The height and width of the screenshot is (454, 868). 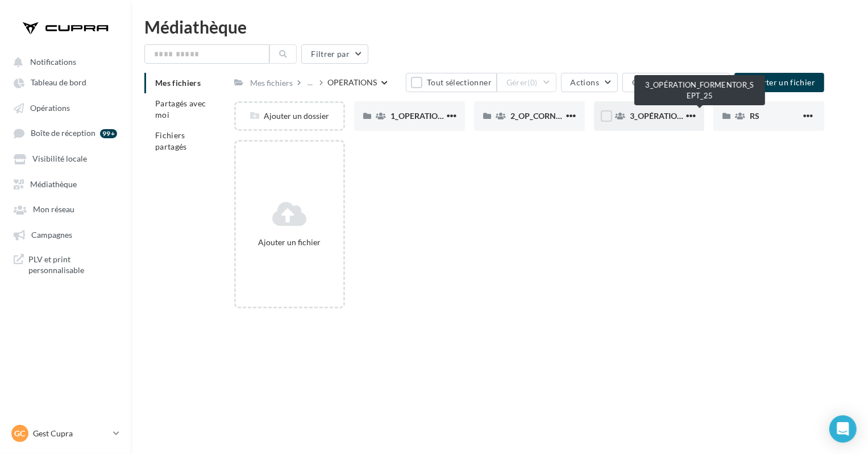 What do you see at coordinates (65, 264) in the screenshot?
I see `a: PLV et print personnalisable` at bounding box center [65, 264].